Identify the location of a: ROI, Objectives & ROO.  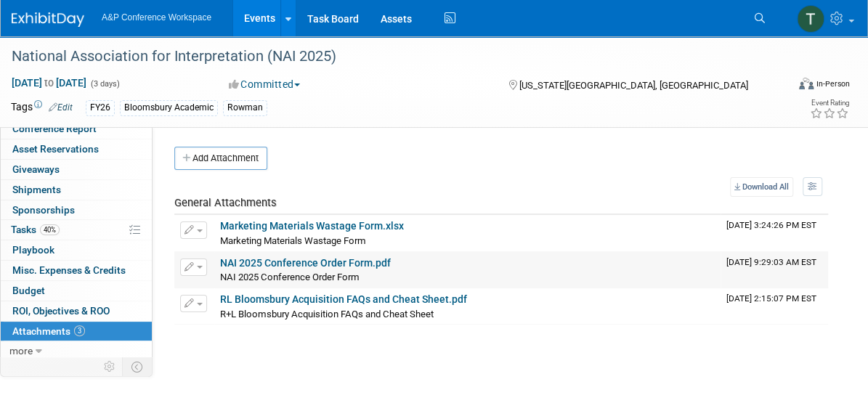
(76, 311).